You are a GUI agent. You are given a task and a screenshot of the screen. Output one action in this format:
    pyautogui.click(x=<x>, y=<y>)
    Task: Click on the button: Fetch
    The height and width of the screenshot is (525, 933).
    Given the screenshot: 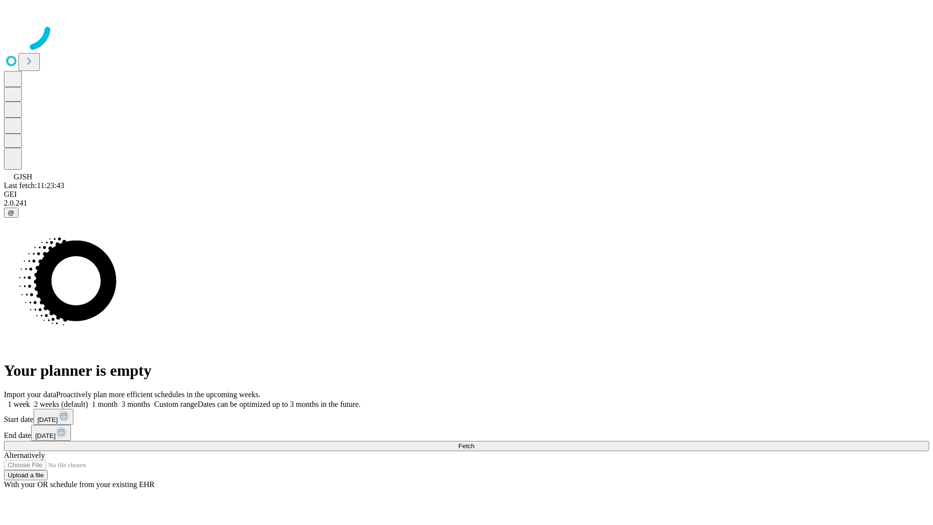 What is the action you would take?
    pyautogui.click(x=467, y=446)
    